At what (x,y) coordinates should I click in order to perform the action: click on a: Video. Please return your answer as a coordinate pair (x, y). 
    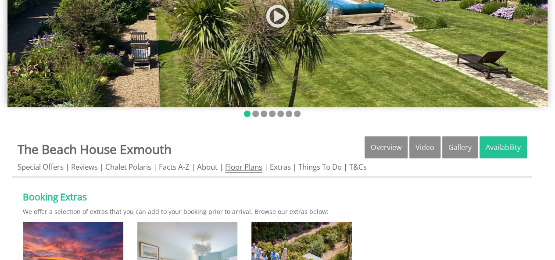
    Looking at the image, I should click on (425, 147).